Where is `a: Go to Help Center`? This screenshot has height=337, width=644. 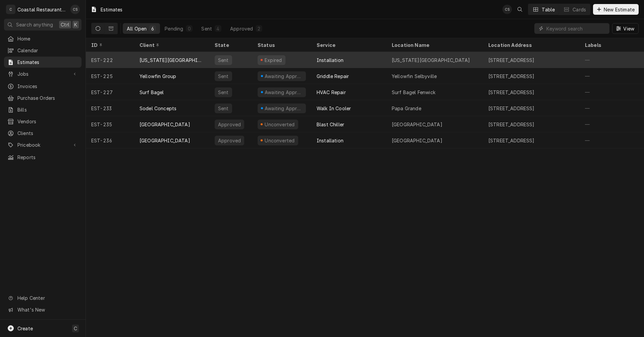 a: Go to Help Center is located at coordinates (43, 298).